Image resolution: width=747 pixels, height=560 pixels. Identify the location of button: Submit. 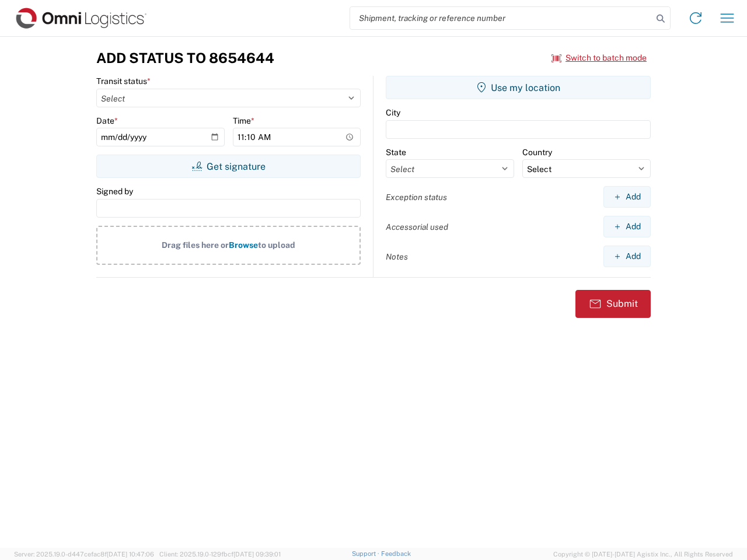
(613, 304).